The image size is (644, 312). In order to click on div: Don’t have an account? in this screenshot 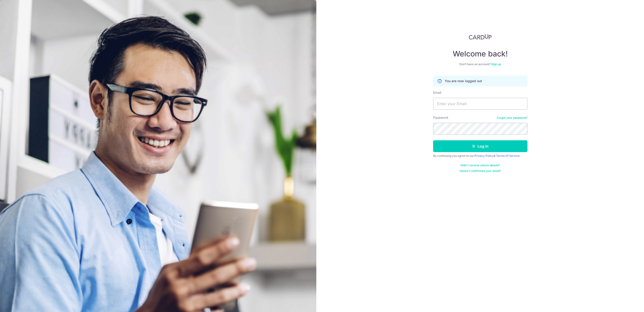, I will do `click(480, 64)`.